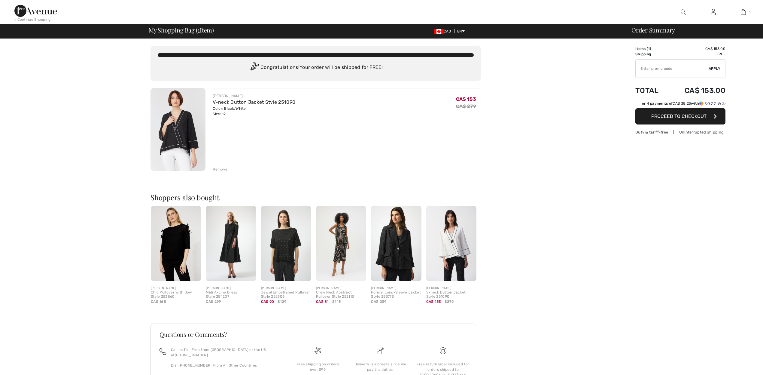 The image size is (763, 375). Describe the element at coordinates (451, 294) in the screenshot. I see `div: V-neck Button Jacket Style 251090` at that location.